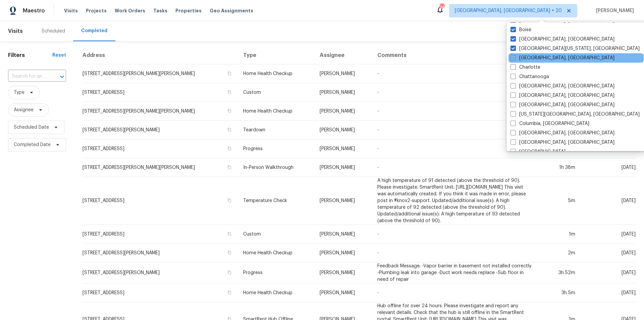 This screenshot has height=320, width=644. What do you see at coordinates (19, 93) in the screenshot?
I see `span: Type` at bounding box center [19, 93].